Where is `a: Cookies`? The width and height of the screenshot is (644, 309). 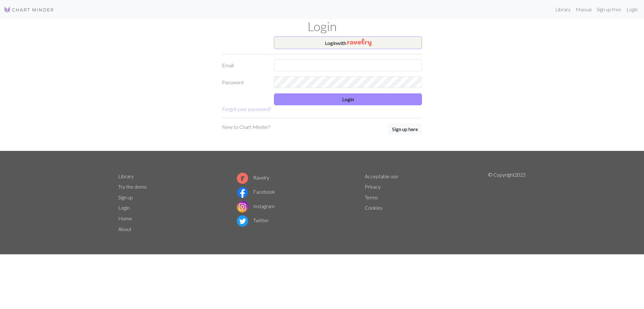
a: Cookies is located at coordinates (373, 208).